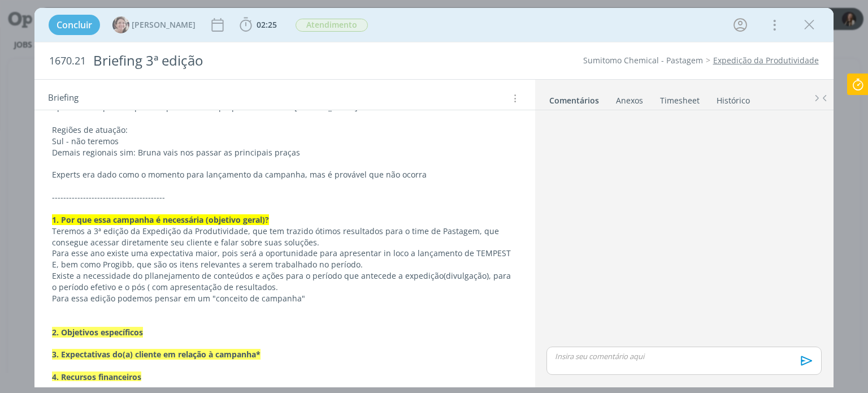 The image size is (868, 393). What do you see at coordinates (434, 197) in the screenshot?
I see `div: dialog` at bounding box center [434, 197].